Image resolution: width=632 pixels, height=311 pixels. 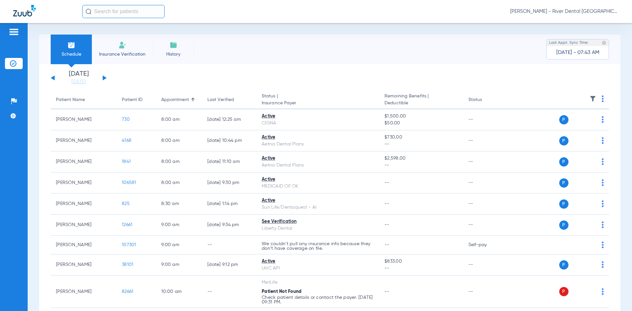 What do you see at coordinates (127, 225) in the screenshot?
I see `span: 12661` at bounding box center [127, 225].